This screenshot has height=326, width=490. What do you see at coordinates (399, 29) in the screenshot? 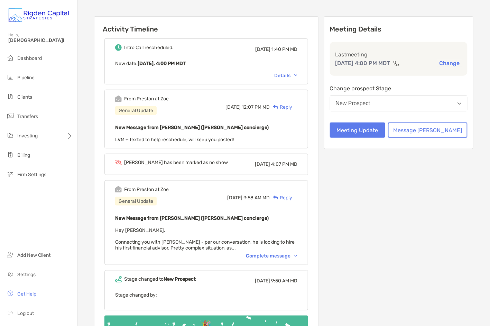
I see `p: Meeting Details` at bounding box center [399, 29].